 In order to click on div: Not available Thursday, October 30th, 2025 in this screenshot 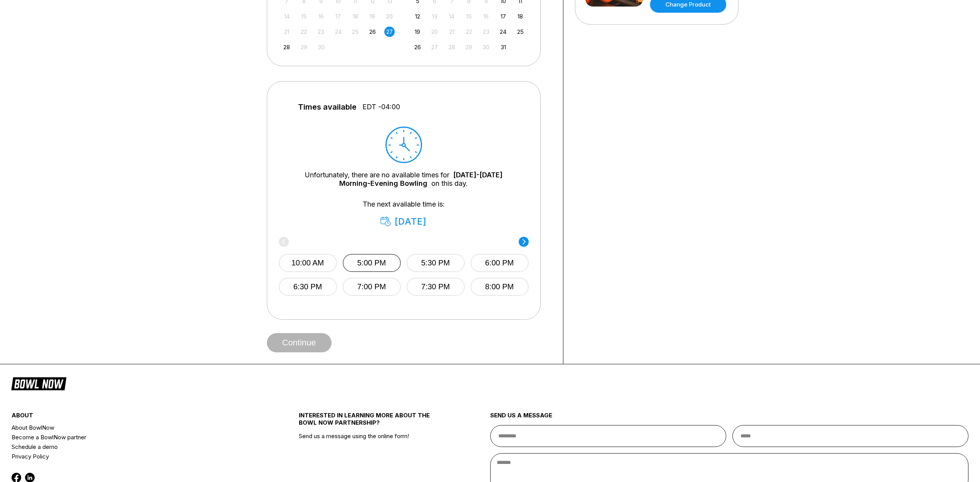, I will do `click(486, 47)`.